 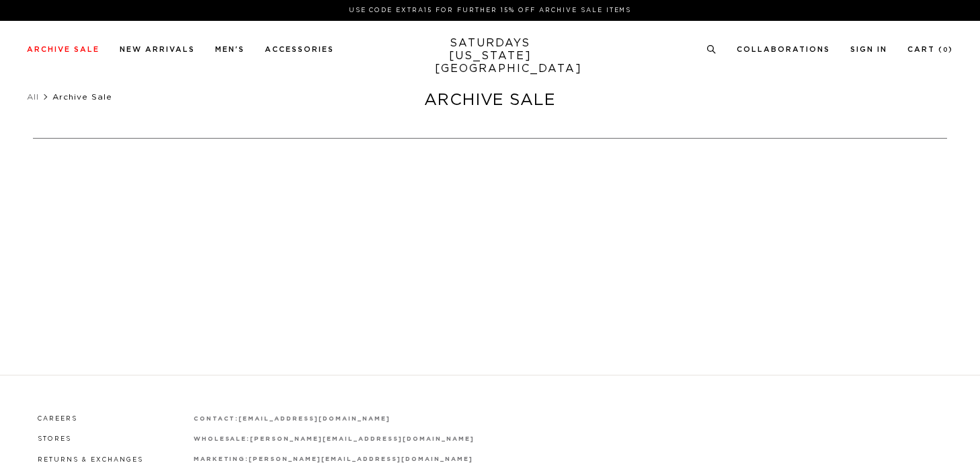 What do you see at coordinates (222, 438) in the screenshot?
I see `strong: wholesale:` at bounding box center [222, 438].